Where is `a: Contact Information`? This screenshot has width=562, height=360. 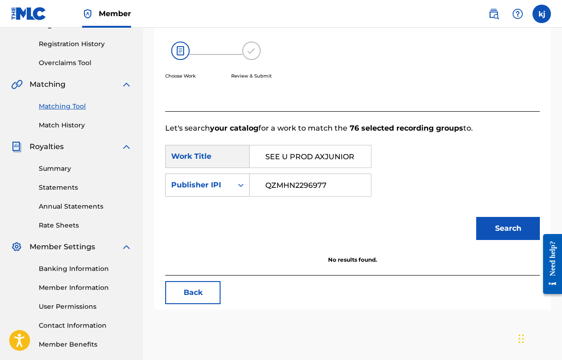 a: Contact Information is located at coordinates (85, 325).